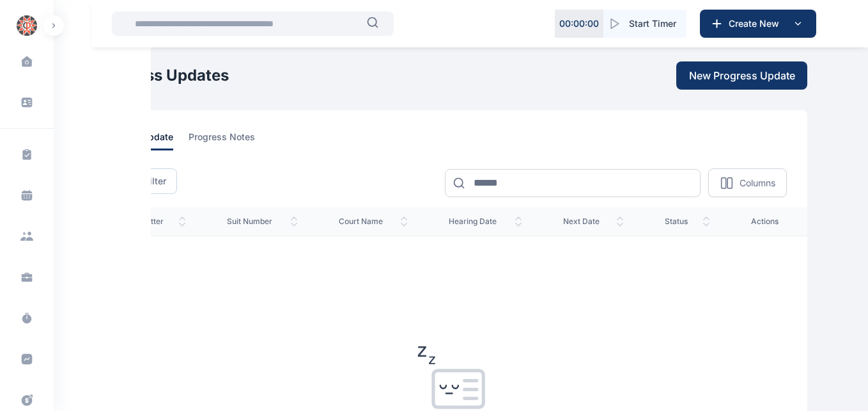 This screenshot has height=411, width=868. Describe the element at coordinates (162, 222) in the screenshot. I see `span: matter` at that location.